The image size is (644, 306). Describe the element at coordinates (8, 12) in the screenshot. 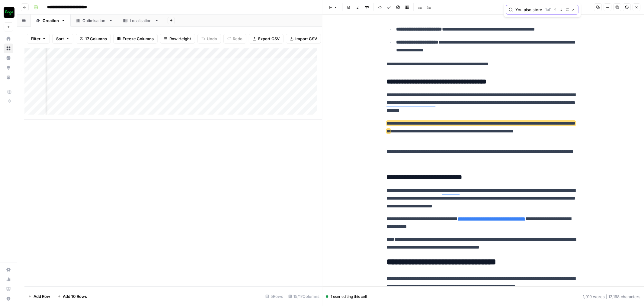

I see `button: Workspace: Sage SEO` at that location.